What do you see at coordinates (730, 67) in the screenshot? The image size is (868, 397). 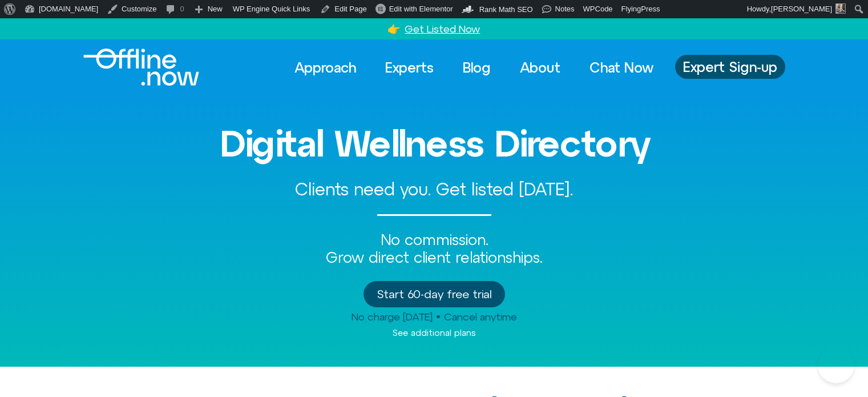 I see `a: Expert Sign-up` at bounding box center [730, 67].